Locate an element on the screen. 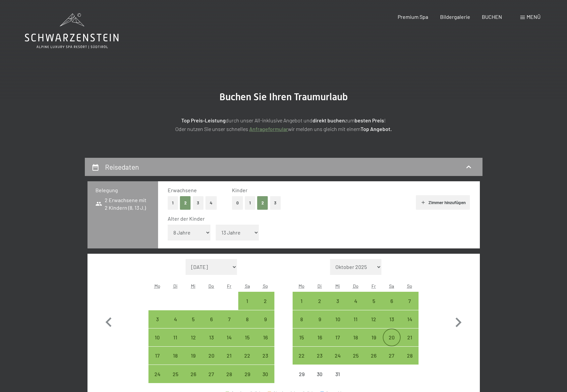 The height and width of the screenshot is (392, 567). div: 21 is located at coordinates (230, 361).